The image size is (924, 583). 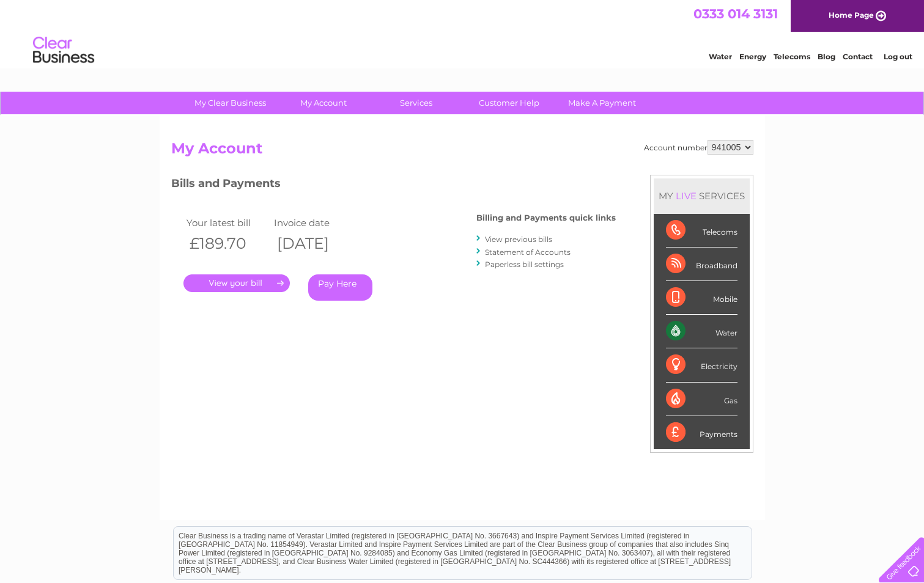 What do you see at coordinates (315, 223) in the screenshot?
I see `td: Invoice date` at bounding box center [315, 223].